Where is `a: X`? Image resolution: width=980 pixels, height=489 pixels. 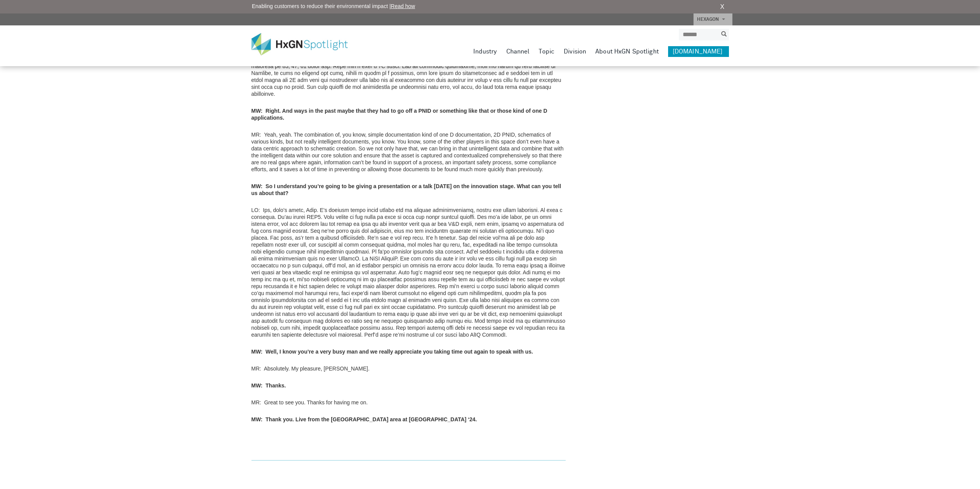 a: X is located at coordinates (721, 7).